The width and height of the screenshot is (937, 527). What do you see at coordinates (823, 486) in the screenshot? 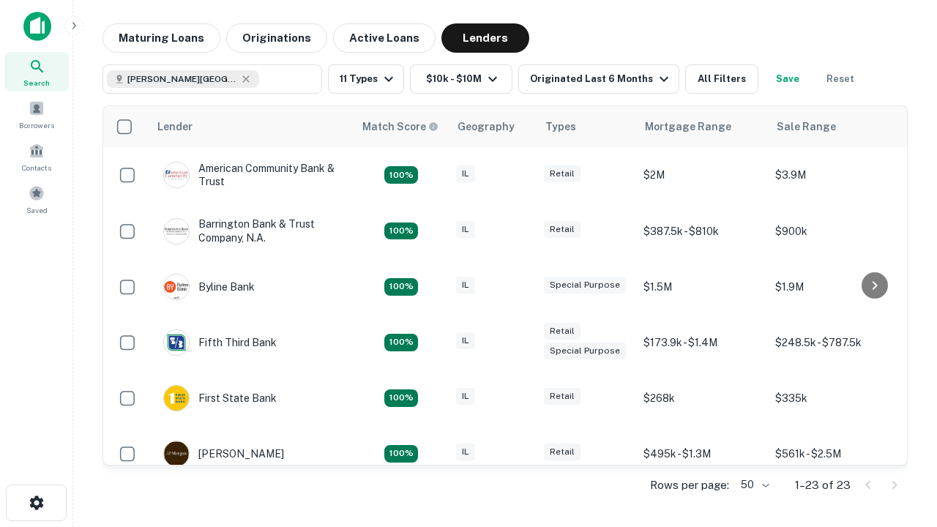
I see `p: 1–23 of 23` at bounding box center [823, 486].